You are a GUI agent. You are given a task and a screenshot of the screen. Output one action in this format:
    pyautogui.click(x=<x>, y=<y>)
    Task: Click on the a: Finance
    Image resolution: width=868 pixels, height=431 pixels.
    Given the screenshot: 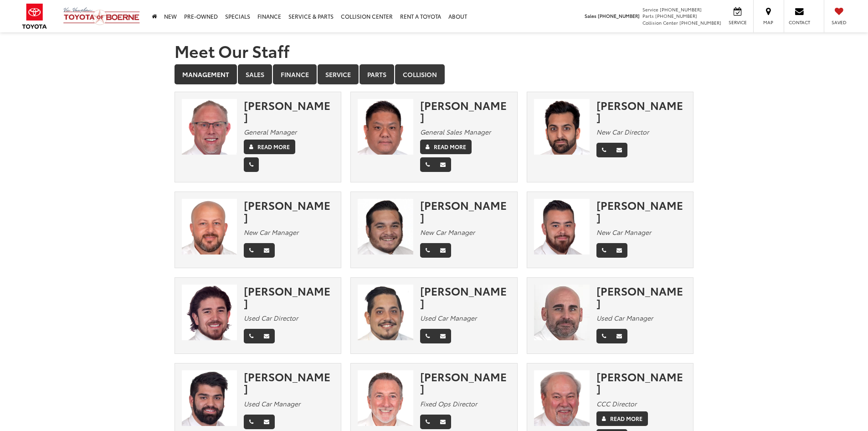 What is the action you would take?
    pyautogui.click(x=295, y=74)
    